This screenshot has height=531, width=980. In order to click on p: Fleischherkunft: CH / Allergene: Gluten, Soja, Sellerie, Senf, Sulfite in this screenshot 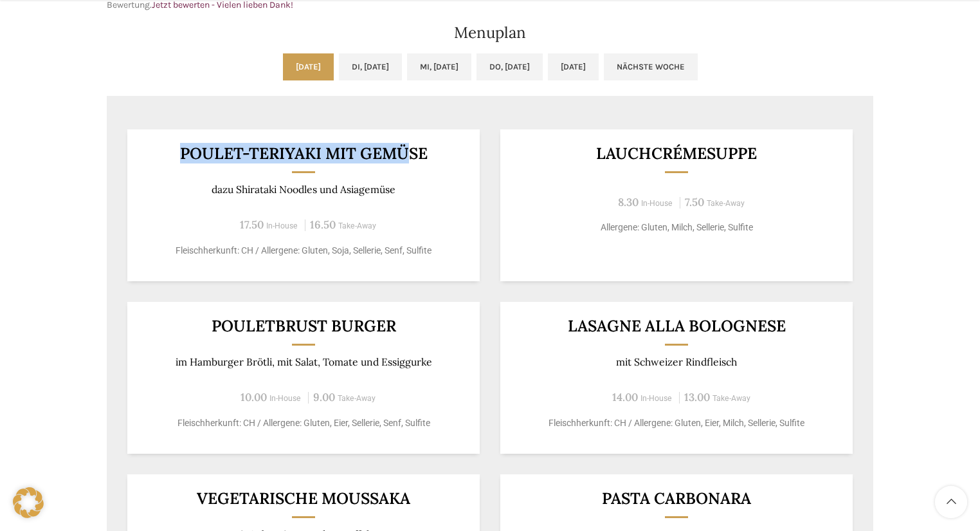, I will do `click(304, 250)`.